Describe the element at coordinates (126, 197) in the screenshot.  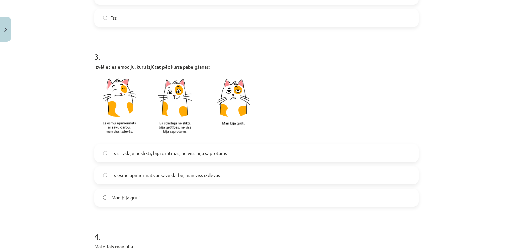
I see `span: Man bija grūti` at that location.